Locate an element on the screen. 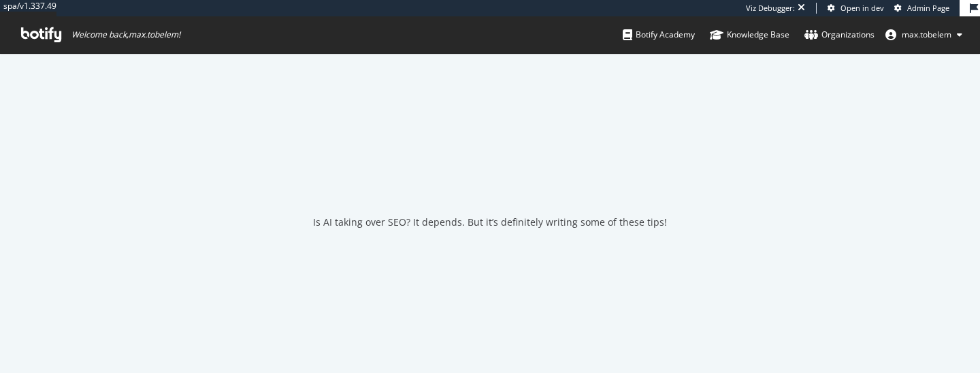 This screenshot has width=980, height=373. a: Organizations is located at coordinates (840, 35).